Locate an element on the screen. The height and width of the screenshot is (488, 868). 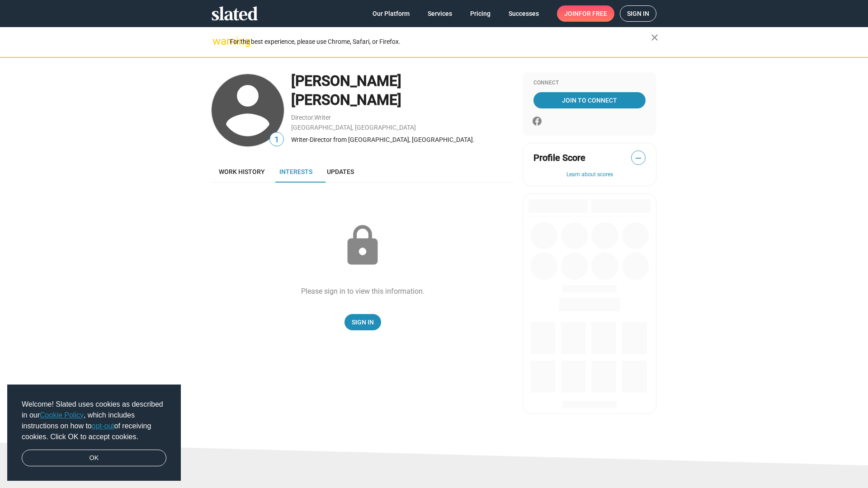
mat-icon: close is located at coordinates (655, 37).